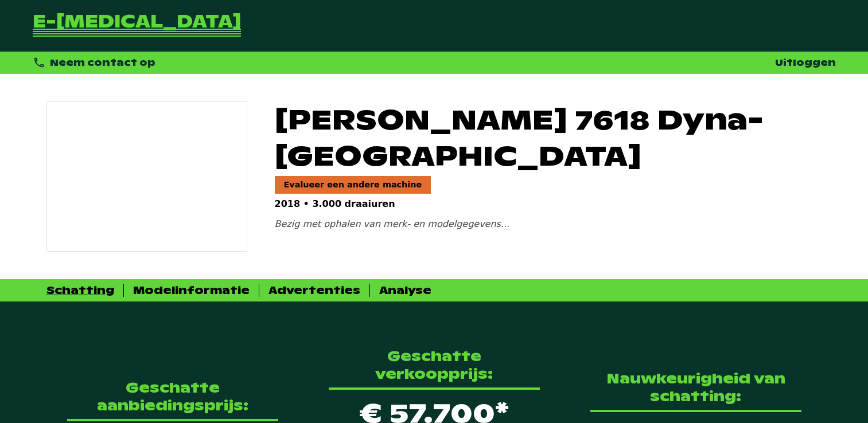 This screenshot has width=868, height=423. Describe the element at coordinates (392, 224) in the screenshot. I see `span: Bezig met ophalen van merk- en modelgegevens...` at that location.